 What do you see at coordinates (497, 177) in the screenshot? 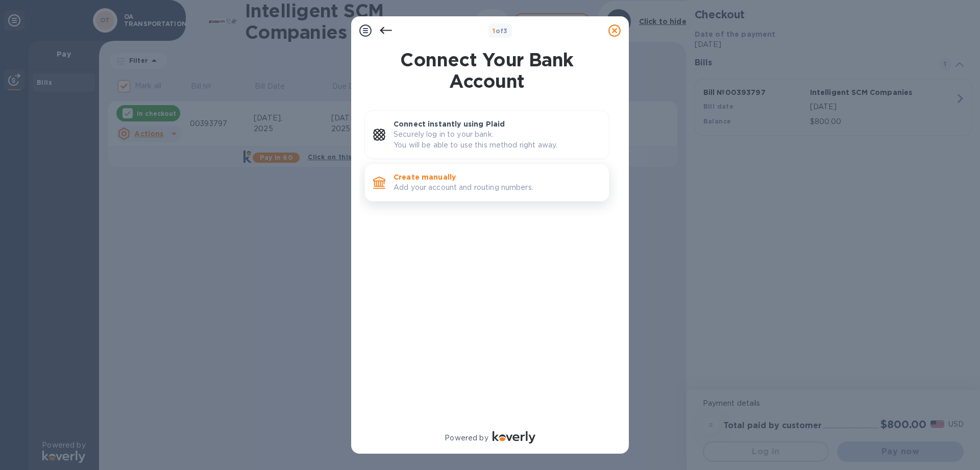
I see `p: Create manually` at bounding box center [497, 177].